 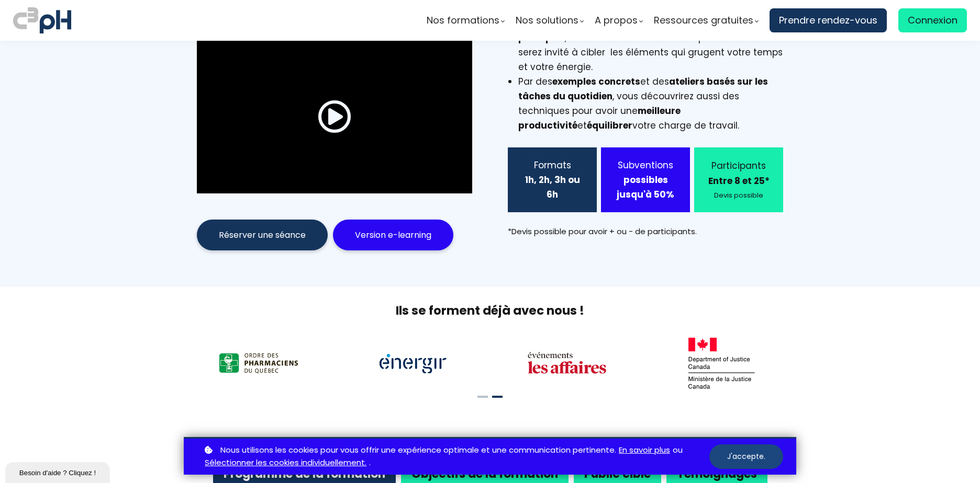 What do you see at coordinates (262, 235) in the screenshot?
I see `button: Réserver une séance` at bounding box center [262, 235].